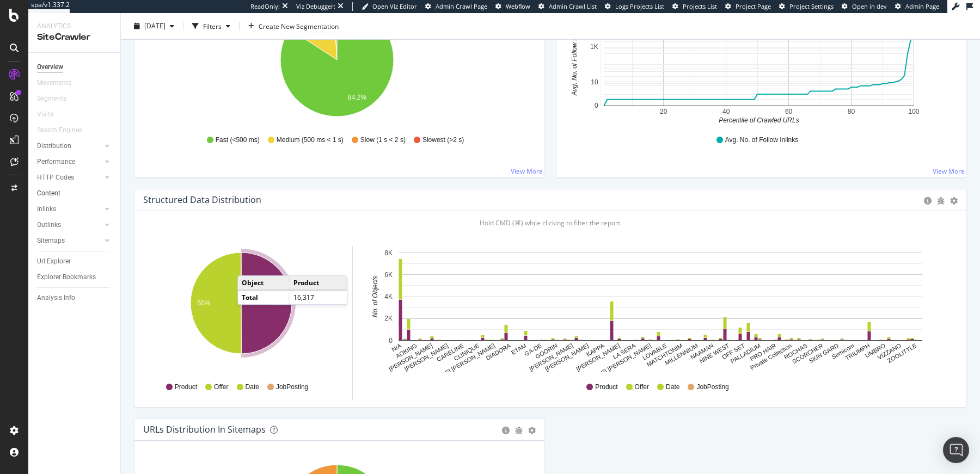 The image size is (980, 474). Describe the element at coordinates (573, 6) in the screenshot. I see `span: Admin Crawl List` at that location.